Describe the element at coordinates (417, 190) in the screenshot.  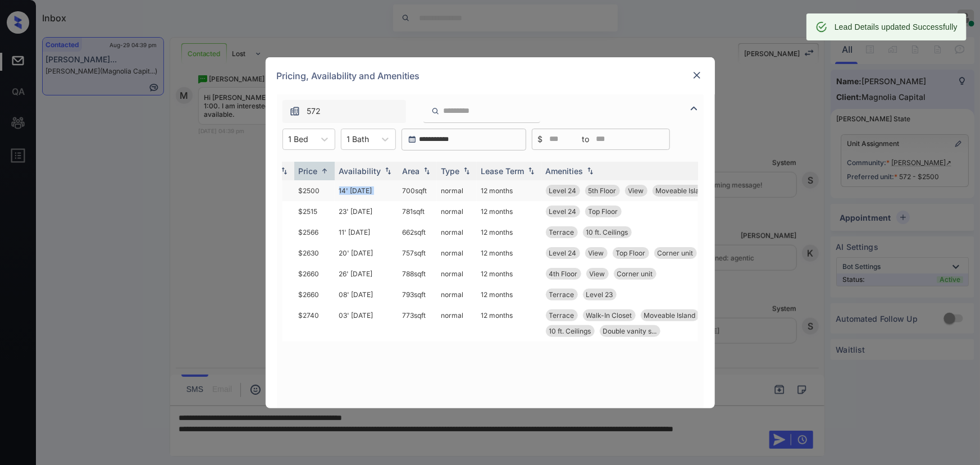
I see `td: 700 sqft` at that location.